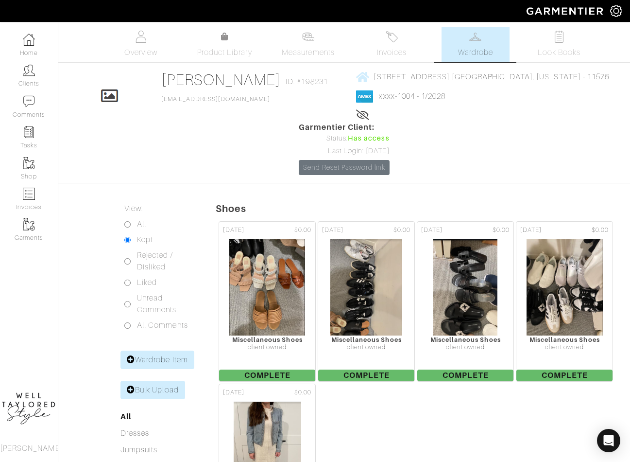 The height and width of the screenshot is (462, 630). I want to click on a: All, so click(126, 416).